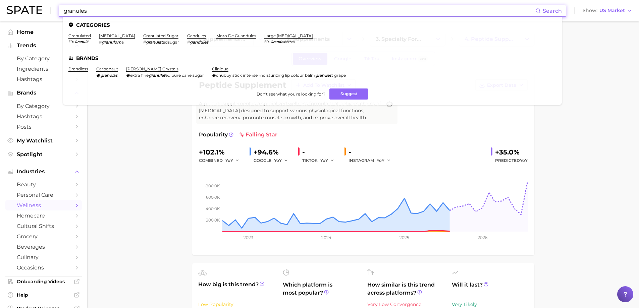 This screenshot has width=639, height=308. Describe the element at coordinates (242, 135) in the screenshot. I see `img: falling star` at that location.